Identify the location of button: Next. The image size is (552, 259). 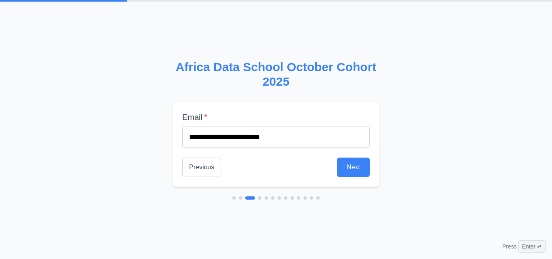
(353, 167).